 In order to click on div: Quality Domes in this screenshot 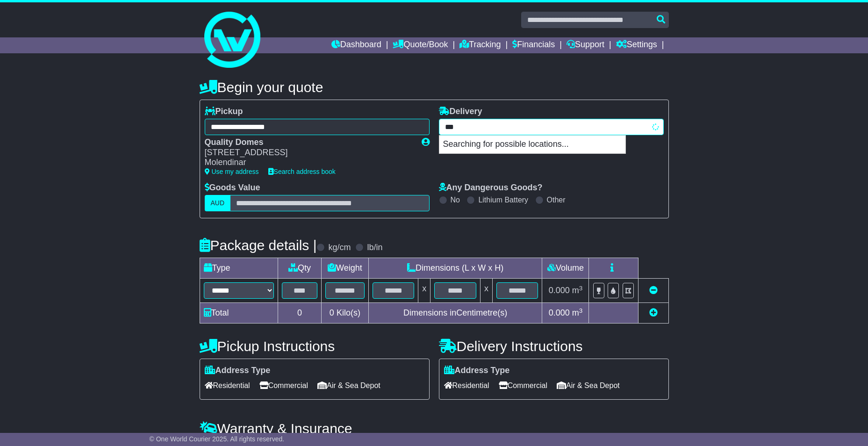, I will do `click(309, 143)`.